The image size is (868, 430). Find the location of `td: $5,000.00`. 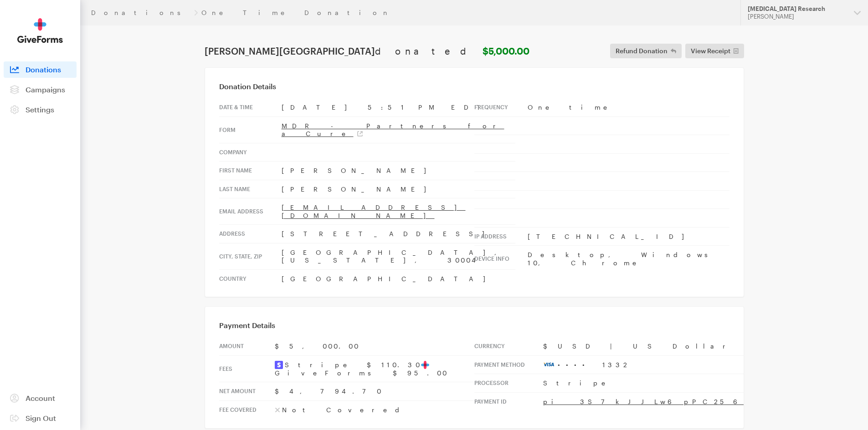

td: $5,000.00 is located at coordinates (375, 346).